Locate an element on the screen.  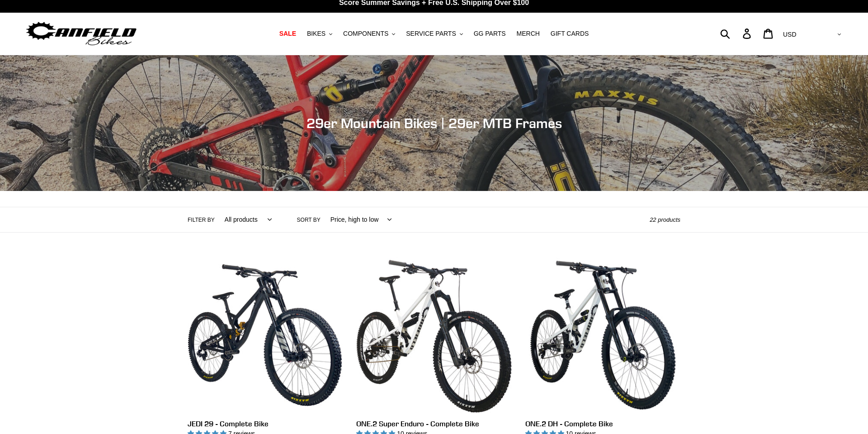
span: SALE is located at coordinates (288, 33).